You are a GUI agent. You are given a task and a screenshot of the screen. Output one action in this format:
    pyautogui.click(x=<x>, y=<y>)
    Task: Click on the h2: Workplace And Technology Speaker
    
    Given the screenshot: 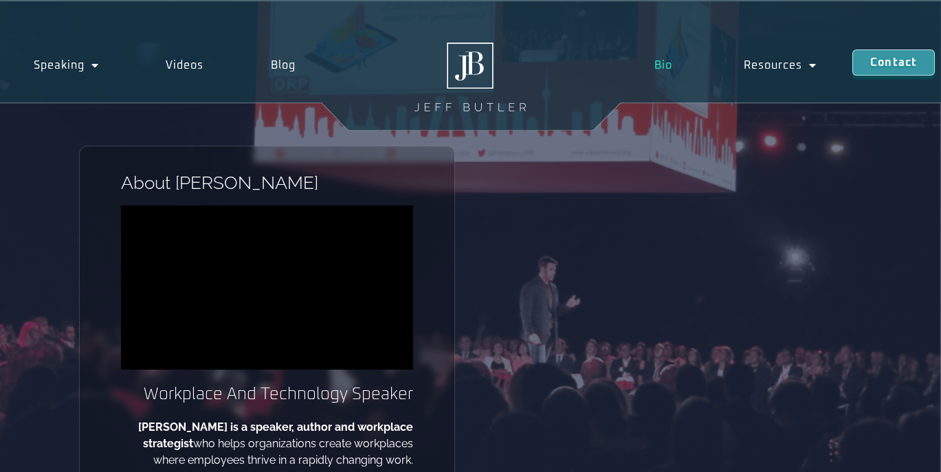 What is the action you would take?
    pyautogui.click(x=267, y=395)
    